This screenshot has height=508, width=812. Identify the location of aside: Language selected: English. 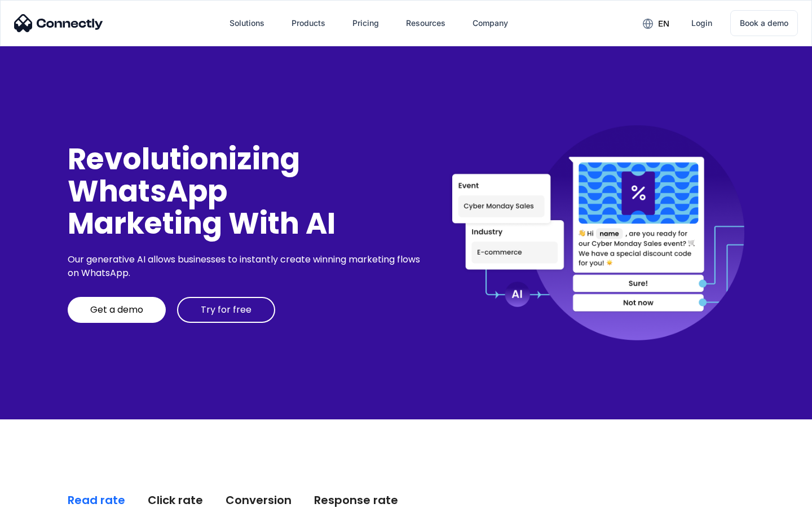
(39, 496).